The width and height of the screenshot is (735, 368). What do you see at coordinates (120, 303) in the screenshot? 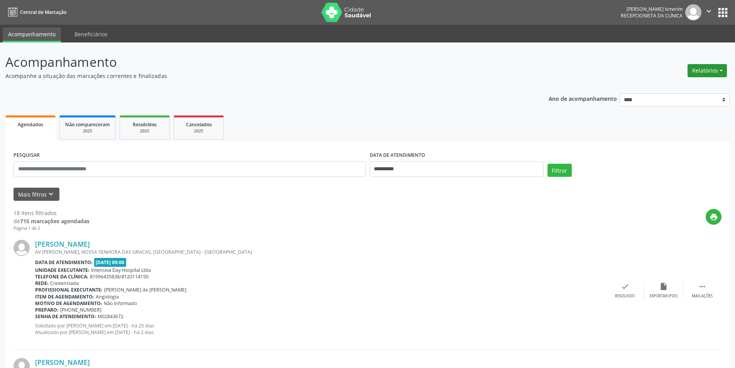
I see `span: Não informado` at bounding box center [120, 303].